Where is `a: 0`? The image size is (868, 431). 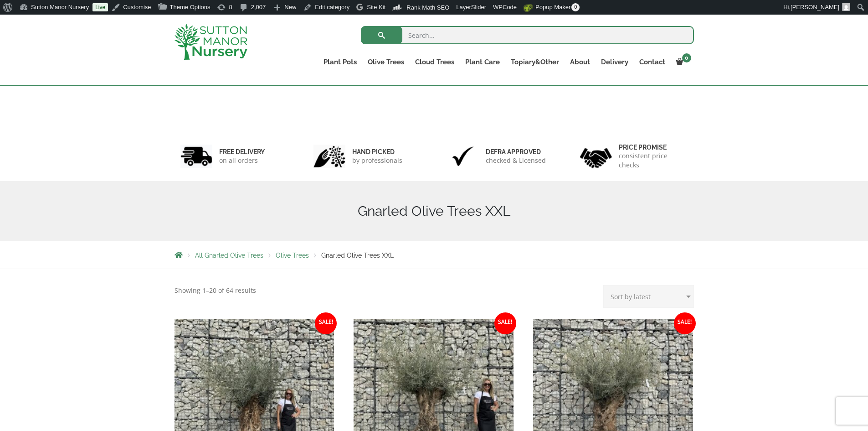 a: 0 is located at coordinates (682, 62).